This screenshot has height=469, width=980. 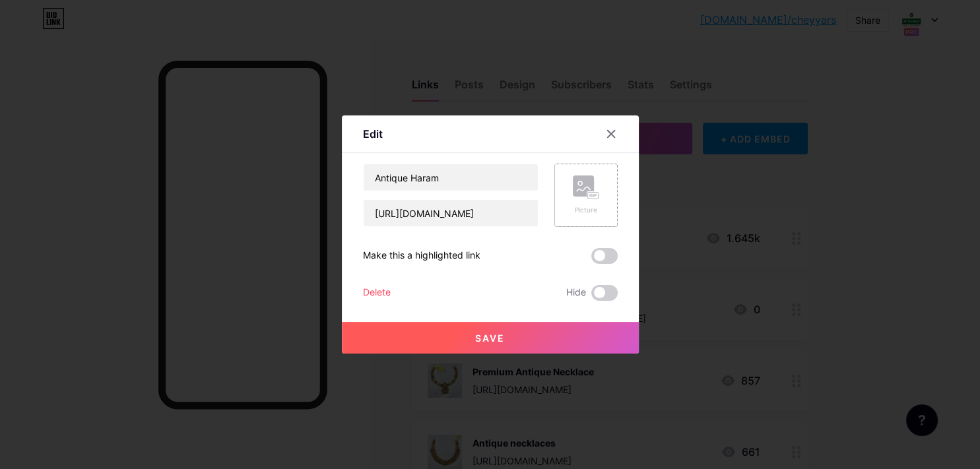 What do you see at coordinates (451, 213) in the screenshot?
I see `input: URL` at bounding box center [451, 213].